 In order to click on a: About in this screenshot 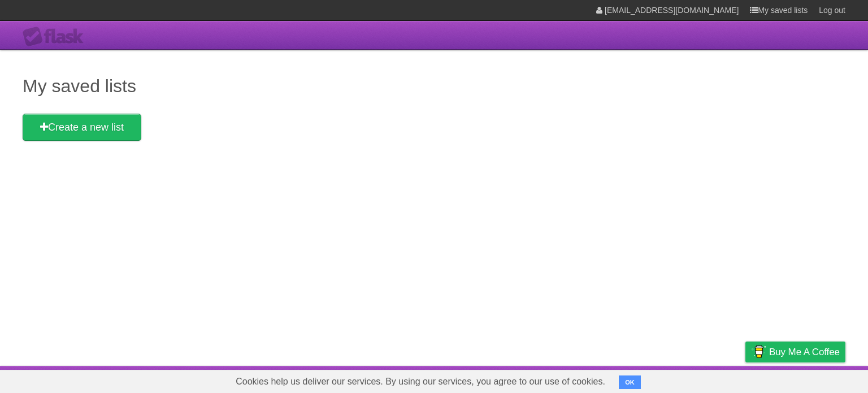, I will do `click(607, 379)`.